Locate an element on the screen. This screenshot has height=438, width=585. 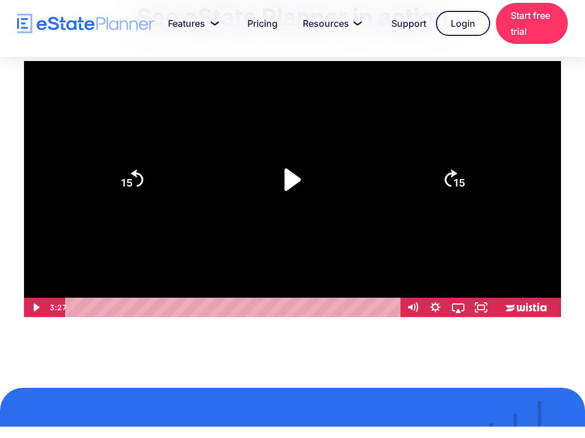
button: Fullscreen is located at coordinates (481, 319).